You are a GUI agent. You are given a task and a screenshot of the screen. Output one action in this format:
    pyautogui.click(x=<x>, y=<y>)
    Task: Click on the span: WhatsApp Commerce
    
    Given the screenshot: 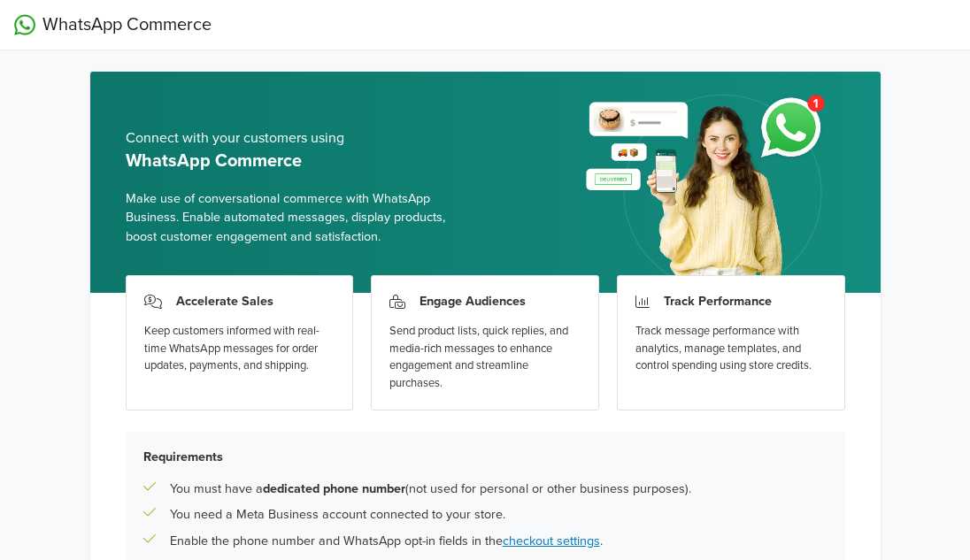 What is the action you would take?
    pyautogui.click(x=126, y=24)
    